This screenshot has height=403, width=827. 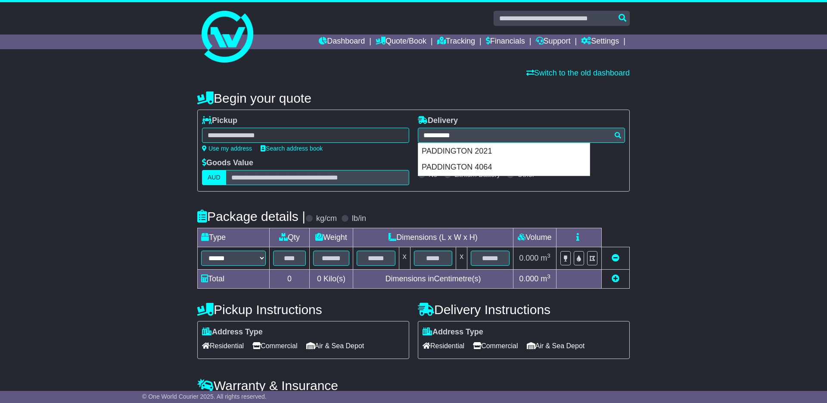 I want to click on a: Switch to the old dashboard, so click(x=578, y=73).